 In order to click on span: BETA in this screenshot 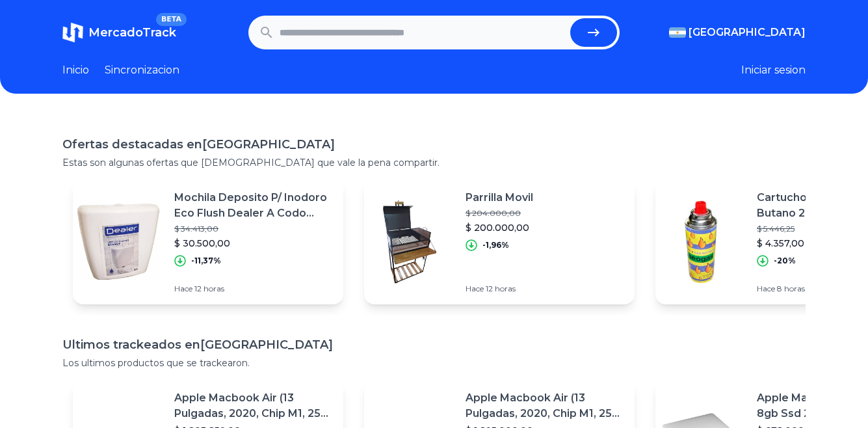, I will do `click(171, 20)`.